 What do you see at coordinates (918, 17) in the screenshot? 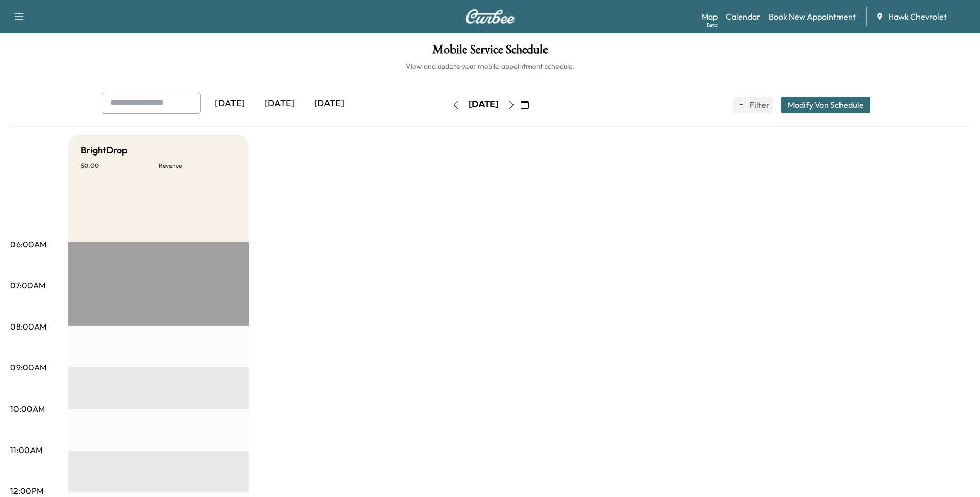
I see `span: Hawk Chevrolet` at bounding box center [918, 17].